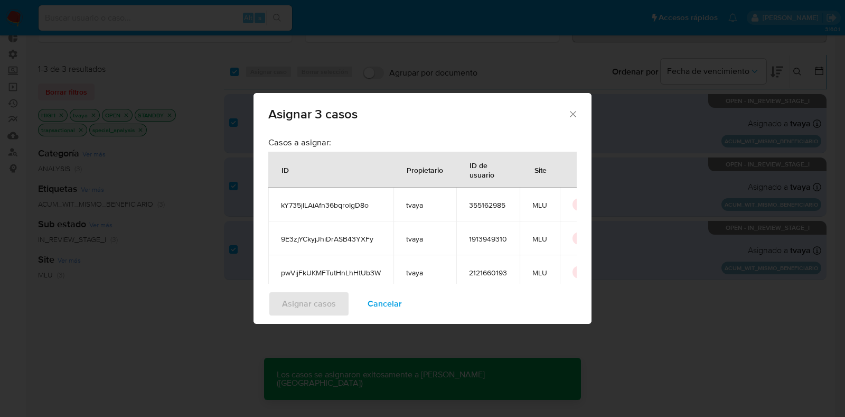 The width and height of the screenshot is (845, 417). What do you see at coordinates (418, 114) in the screenshot?
I see `span: Asignar 3 casos` at bounding box center [418, 114].